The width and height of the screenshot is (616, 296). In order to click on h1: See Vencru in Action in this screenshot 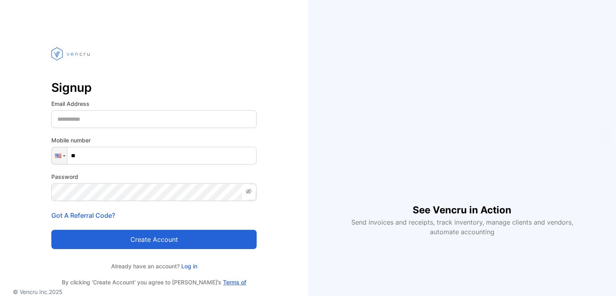, I will do `click(462, 204)`.